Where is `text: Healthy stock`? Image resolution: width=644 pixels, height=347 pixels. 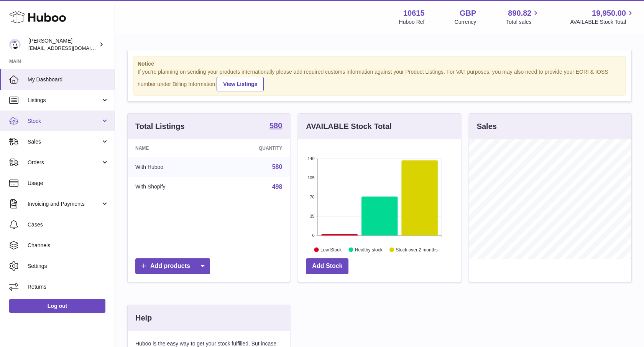 text: Healthy stock is located at coordinates (368, 250).